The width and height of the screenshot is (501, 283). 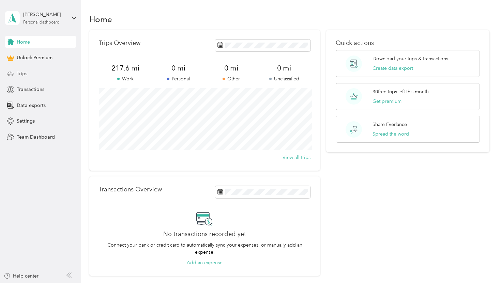 What do you see at coordinates (100, 19) in the screenshot?
I see `h1: Home` at bounding box center [100, 19].